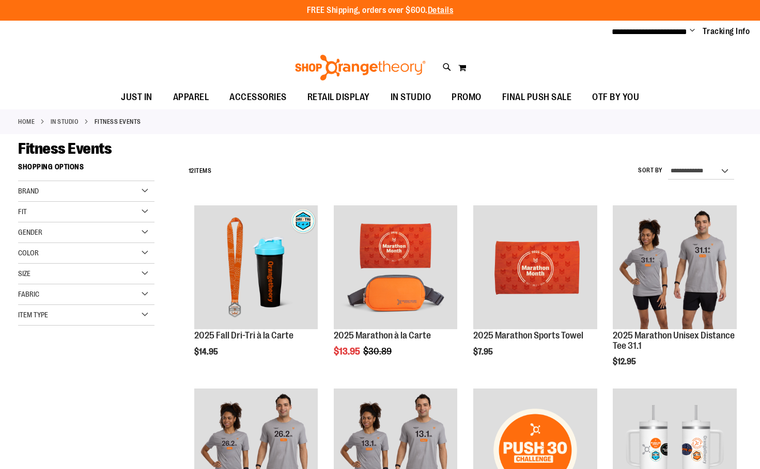 The height and width of the screenshot is (469, 760). Describe the element at coordinates (33, 315) in the screenshot. I see `span: Item Type` at that location.